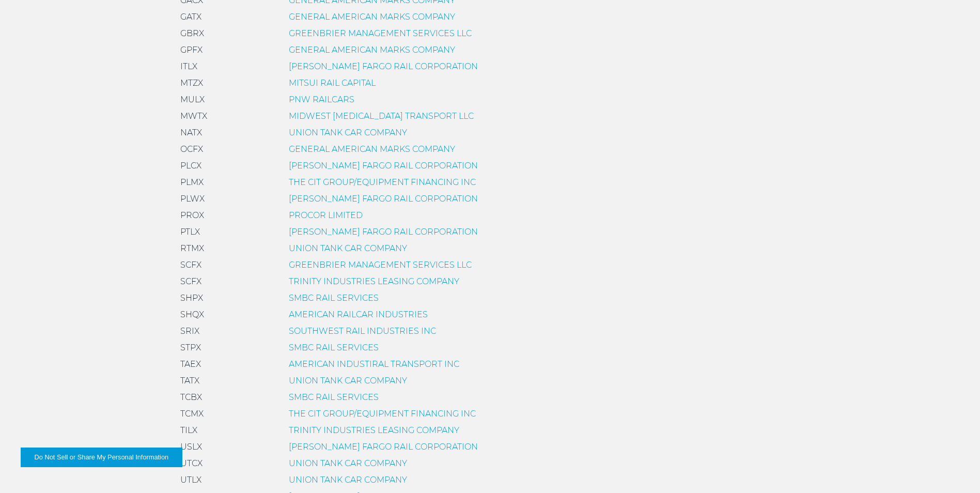 The width and height of the screenshot is (980, 493). Describe the element at coordinates (332, 83) in the screenshot. I see `a: MITSUI RAIL CAPITAL` at that location.